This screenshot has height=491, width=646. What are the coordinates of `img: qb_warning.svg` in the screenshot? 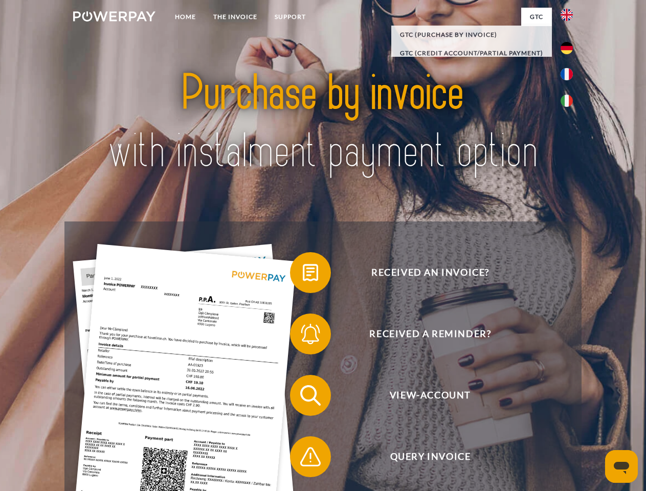 It's located at (310, 457).